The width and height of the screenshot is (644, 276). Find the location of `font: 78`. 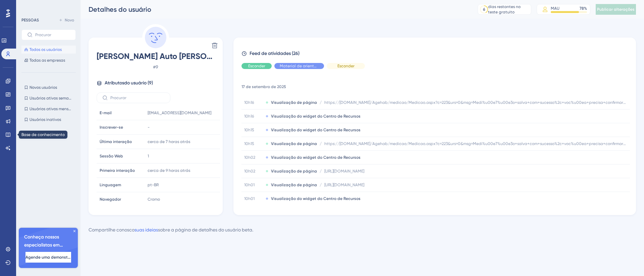

font: 78 is located at coordinates (582, 8).